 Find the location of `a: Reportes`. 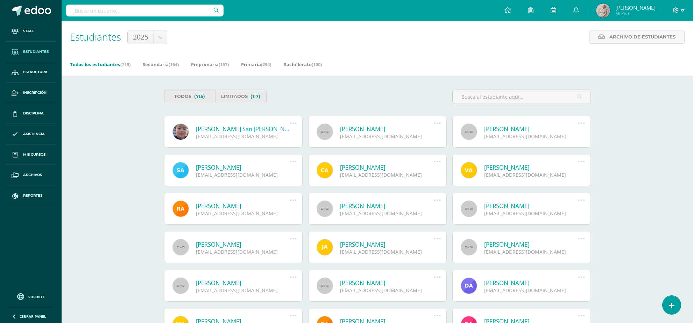

a: Reportes is located at coordinates (31, 195).